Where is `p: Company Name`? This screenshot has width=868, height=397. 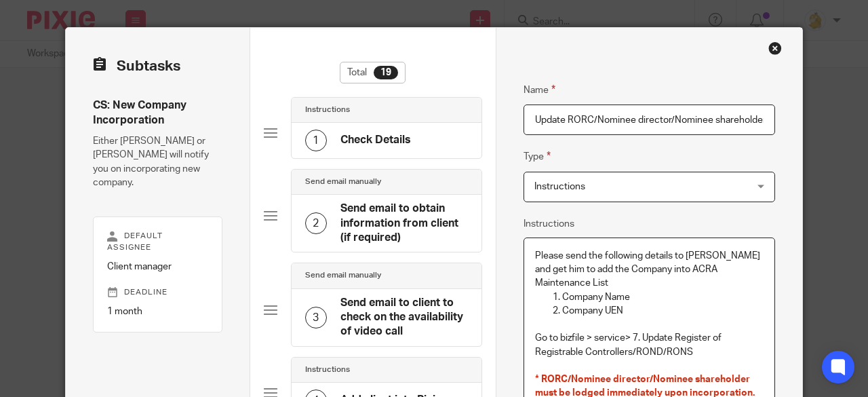
p: Company Name is located at coordinates (664, 297).